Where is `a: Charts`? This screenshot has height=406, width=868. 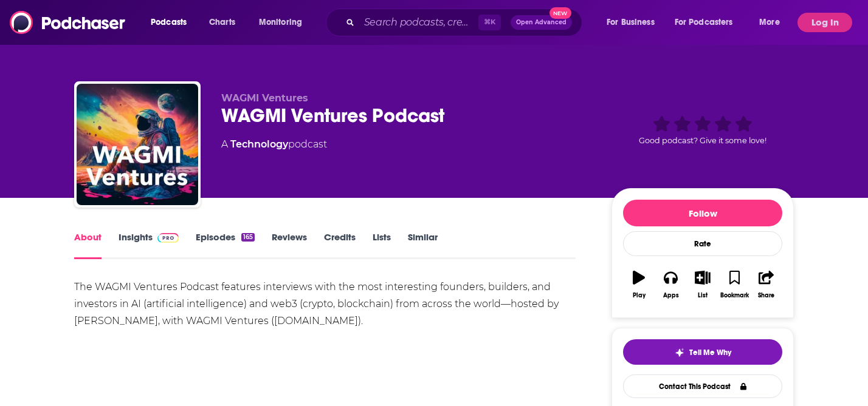 a: Charts is located at coordinates (222, 22).